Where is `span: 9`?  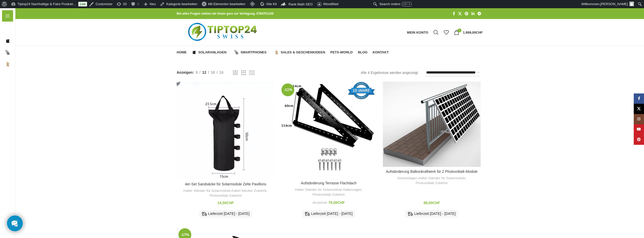 span: 9 is located at coordinates (197, 72).